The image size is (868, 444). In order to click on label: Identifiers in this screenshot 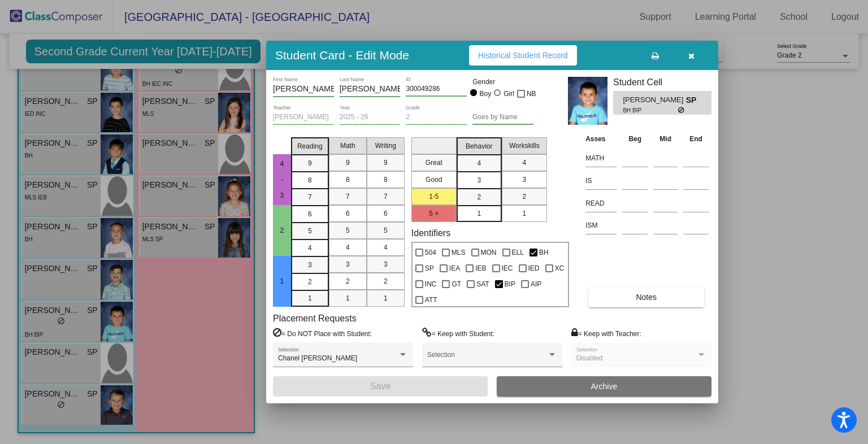, I will do `click(431, 233)`.